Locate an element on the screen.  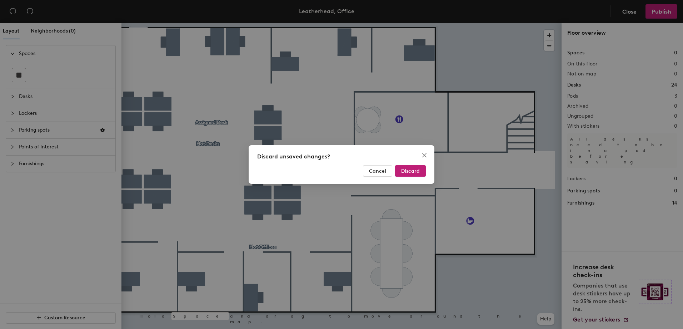
span: close is located at coordinates (424, 155).